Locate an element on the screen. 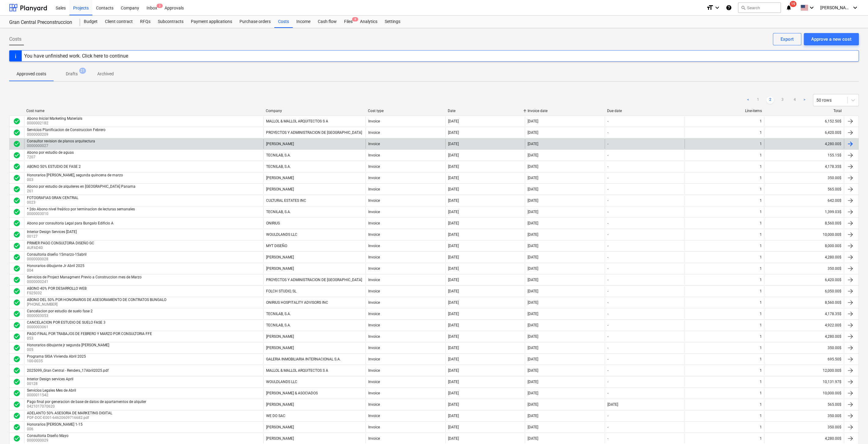 The image size is (868, 444). span: 19 is located at coordinates (793, 4).